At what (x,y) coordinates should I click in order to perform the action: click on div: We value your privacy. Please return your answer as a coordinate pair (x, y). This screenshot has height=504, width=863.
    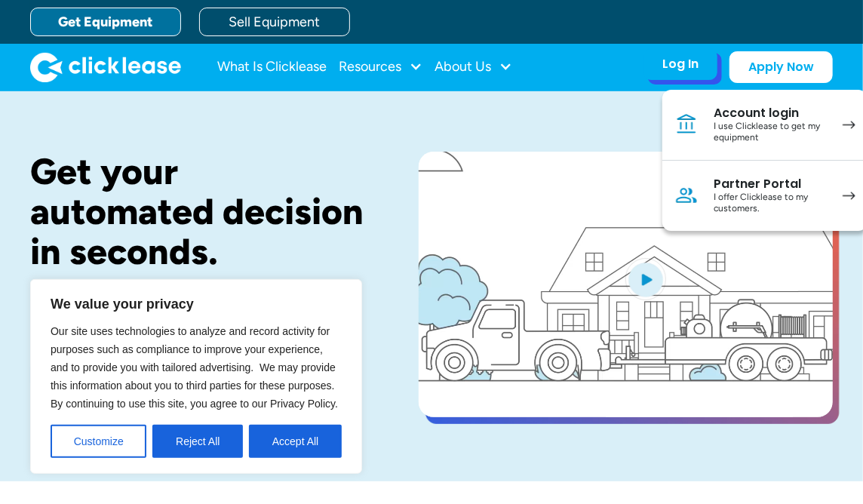
    Looking at the image, I should click on (196, 376).